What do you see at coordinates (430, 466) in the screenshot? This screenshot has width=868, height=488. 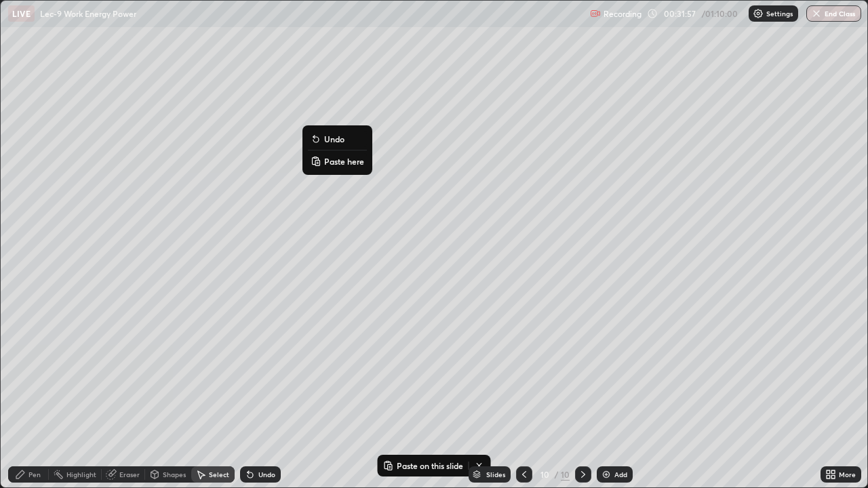 I see `p: Paste on this slide` at bounding box center [430, 466].